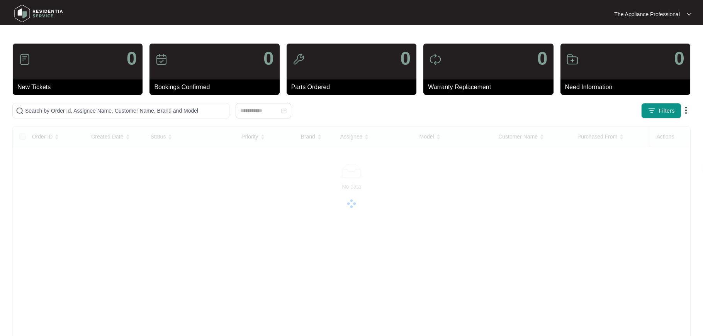  Describe the element at coordinates (125, 111) in the screenshot. I see `input: Search by Order Id, Assignee Name, Customer Name, Brand and Model` at that location.